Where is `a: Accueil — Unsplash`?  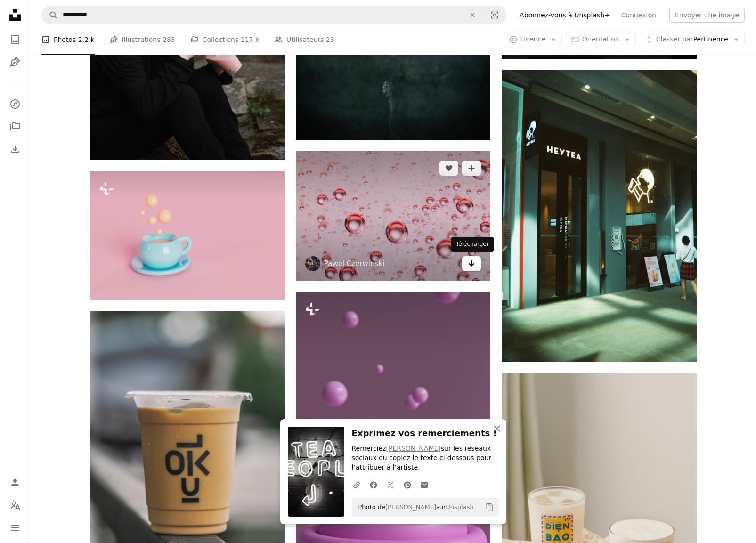
a: Accueil — Unsplash is located at coordinates (15, 16).